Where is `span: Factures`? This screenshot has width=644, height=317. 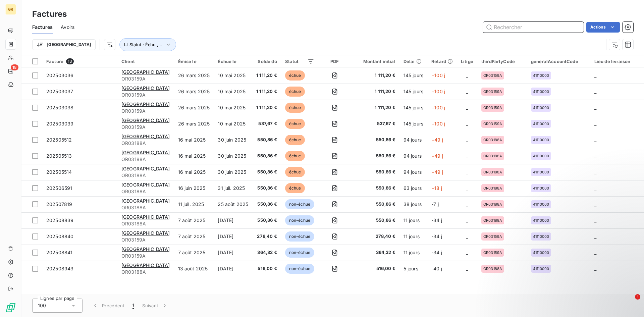
span: Factures is located at coordinates (42, 27).